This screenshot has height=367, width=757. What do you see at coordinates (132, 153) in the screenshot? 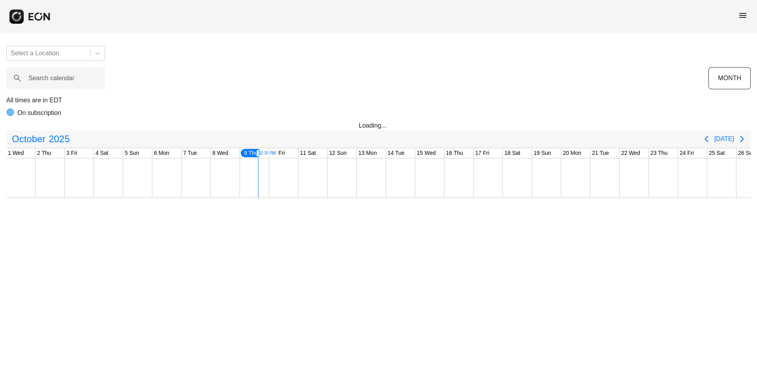
I see `div: 5 Sun` at bounding box center [132, 153].